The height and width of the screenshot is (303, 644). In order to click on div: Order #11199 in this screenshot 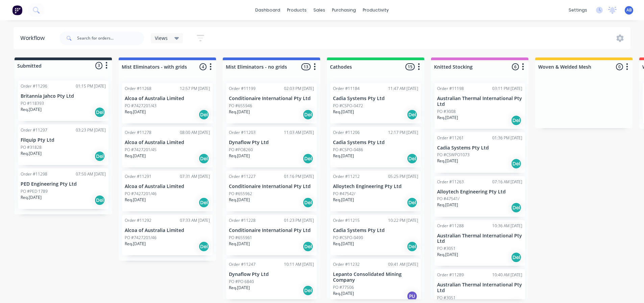, I will do `click(242, 89)`.